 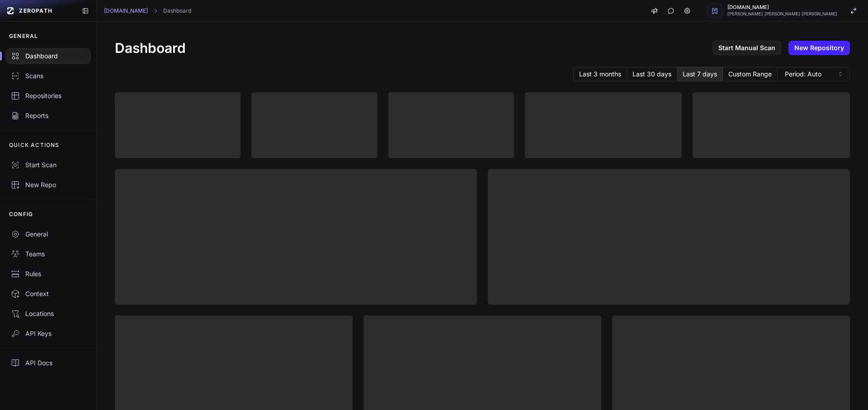 What do you see at coordinates (48, 363) in the screenshot?
I see `div: API Docs` at bounding box center [48, 363].